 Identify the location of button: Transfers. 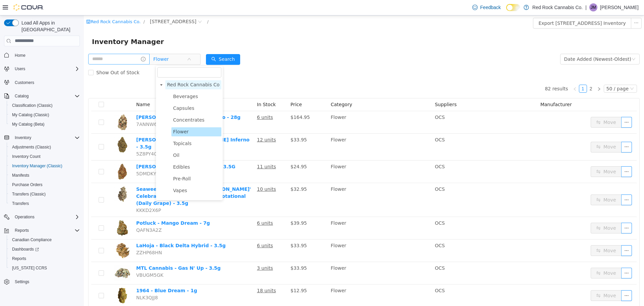
(44, 203).